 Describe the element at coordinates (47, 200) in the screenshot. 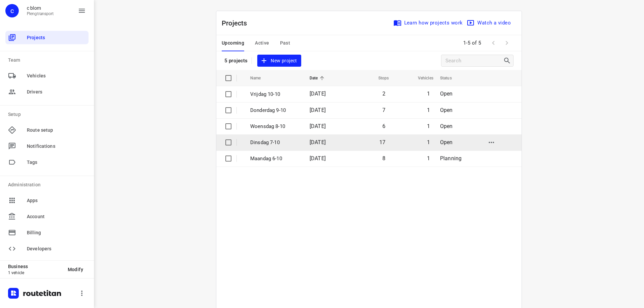

I see `div: Apps` at that location.